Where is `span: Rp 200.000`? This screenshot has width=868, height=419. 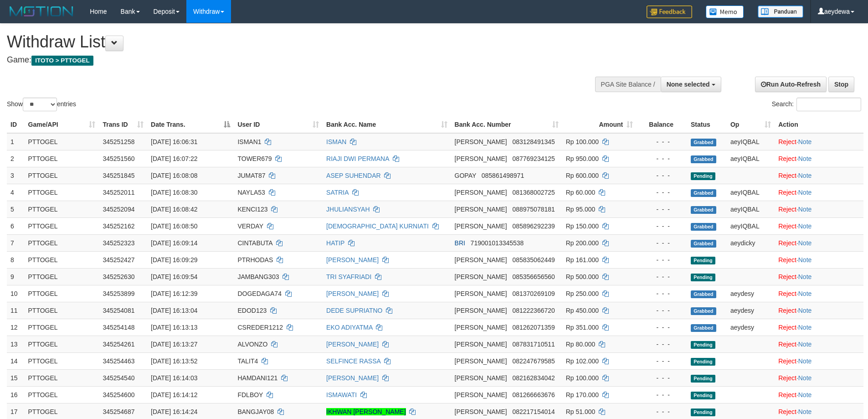
span: Rp 200.000 is located at coordinates (582, 243).